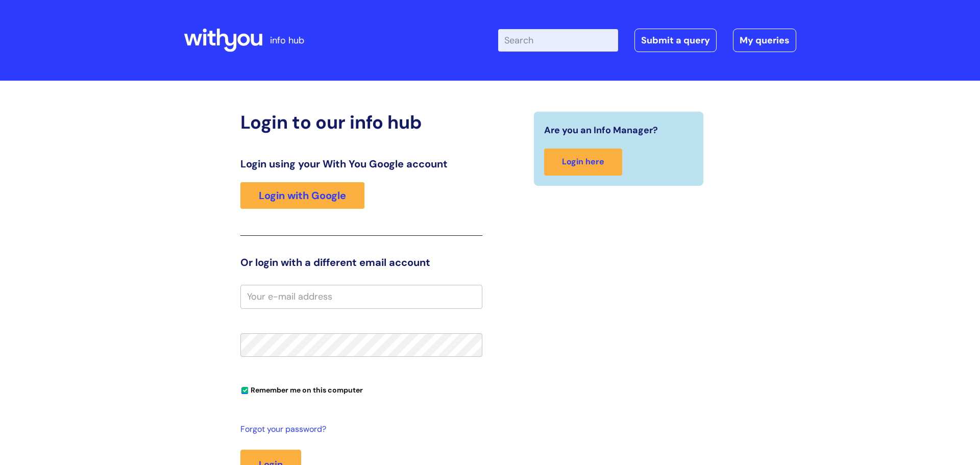 The image size is (980, 465). I want to click on input: Your e-mail address, so click(361, 297).